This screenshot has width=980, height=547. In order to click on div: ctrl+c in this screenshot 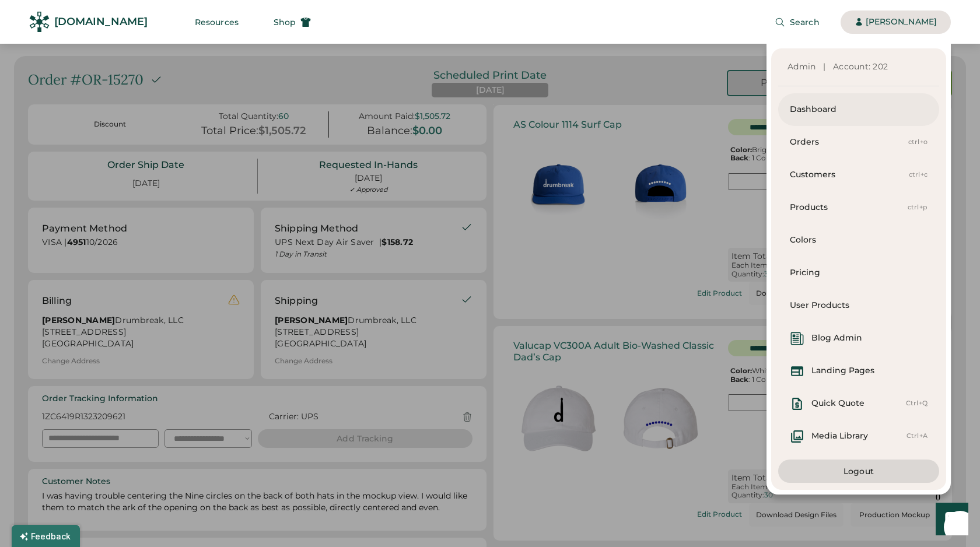, I will do `click(919, 175)`.